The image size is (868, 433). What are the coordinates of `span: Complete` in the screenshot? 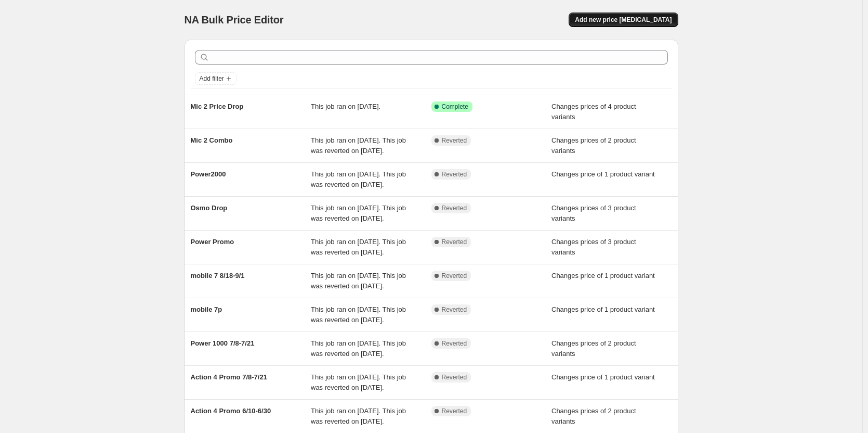 It's located at (455, 107).